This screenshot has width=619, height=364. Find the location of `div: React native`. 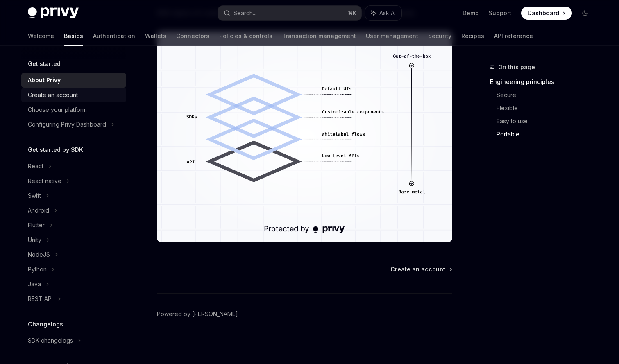

div: React native is located at coordinates (45, 181).